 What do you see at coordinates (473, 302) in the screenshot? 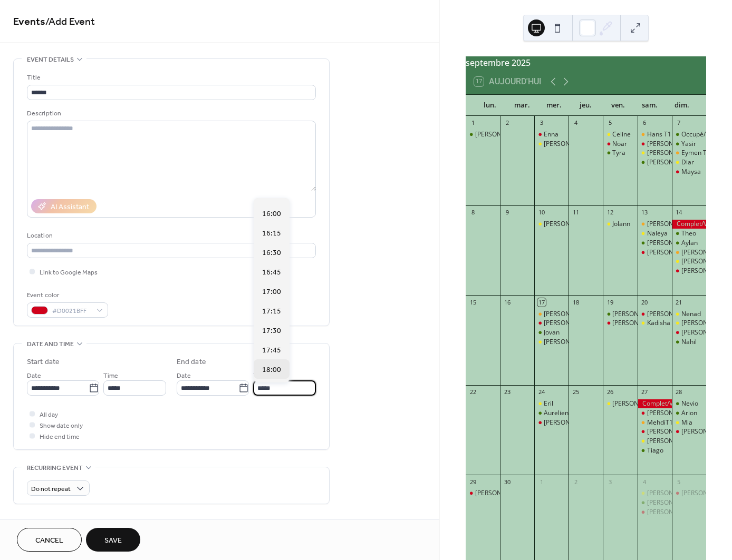
I see `div: 15` at bounding box center [473, 302].